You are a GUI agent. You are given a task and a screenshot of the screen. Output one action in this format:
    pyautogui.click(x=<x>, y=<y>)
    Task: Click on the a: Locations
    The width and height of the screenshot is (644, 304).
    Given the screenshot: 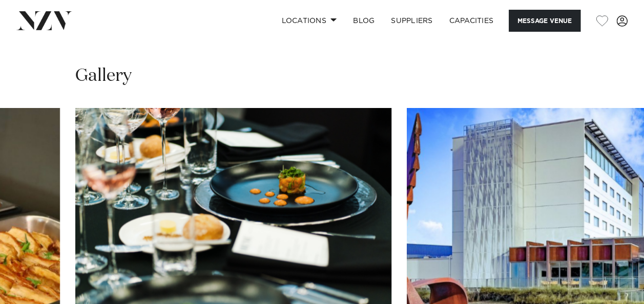 What is the action you would take?
    pyautogui.click(x=309, y=20)
    